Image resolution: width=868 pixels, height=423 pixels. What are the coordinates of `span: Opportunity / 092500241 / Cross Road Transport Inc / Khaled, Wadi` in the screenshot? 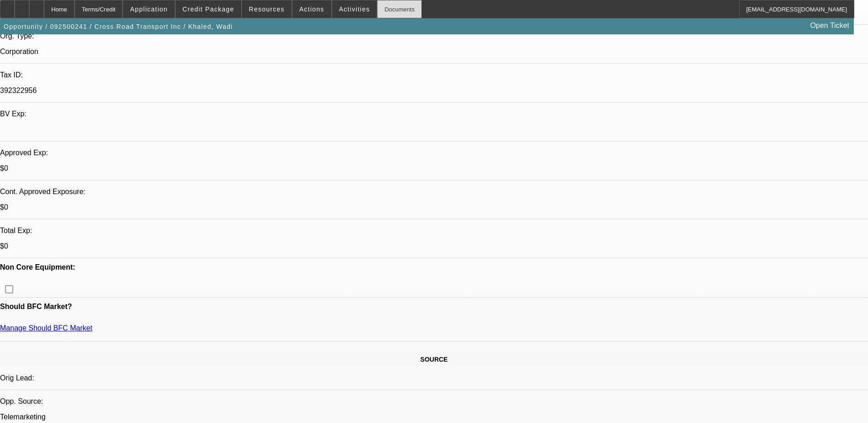 It's located at (118, 26).